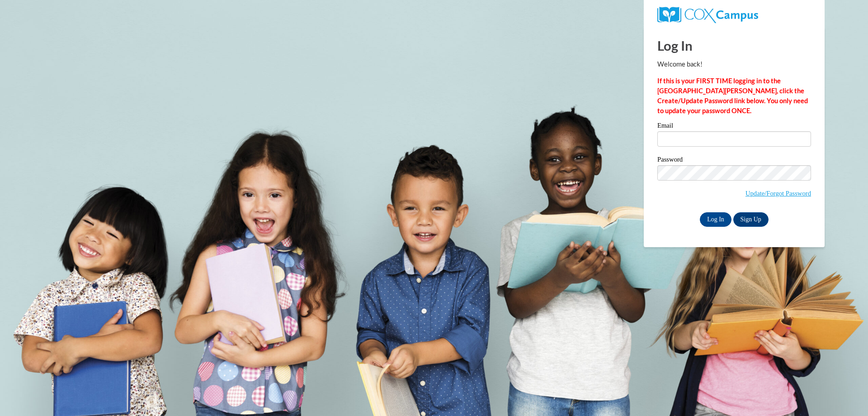 Image resolution: width=868 pixels, height=416 pixels. What do you see at coordinates (734, 45) in the screenshot?
I see `h1: Log In` at bounding box center [734, 45].